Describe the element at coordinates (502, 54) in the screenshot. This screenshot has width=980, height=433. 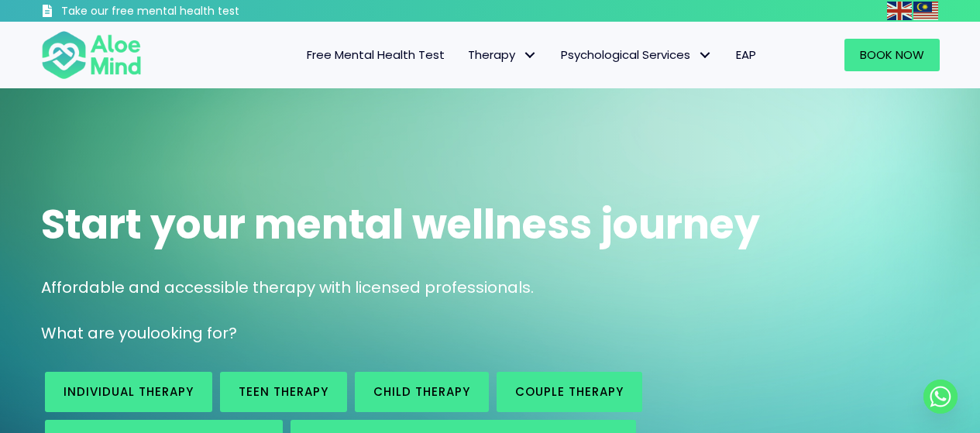
I see `span: Therapy` at that location.